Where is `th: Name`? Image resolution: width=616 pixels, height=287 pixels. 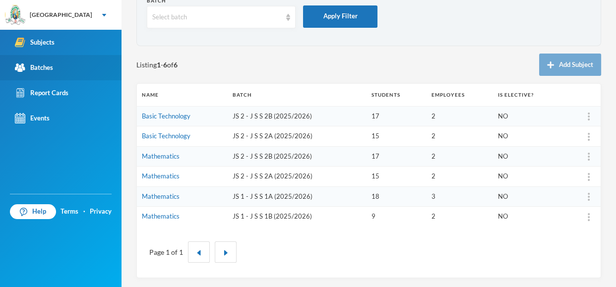 th: Name is located at coordinates (182, 95).